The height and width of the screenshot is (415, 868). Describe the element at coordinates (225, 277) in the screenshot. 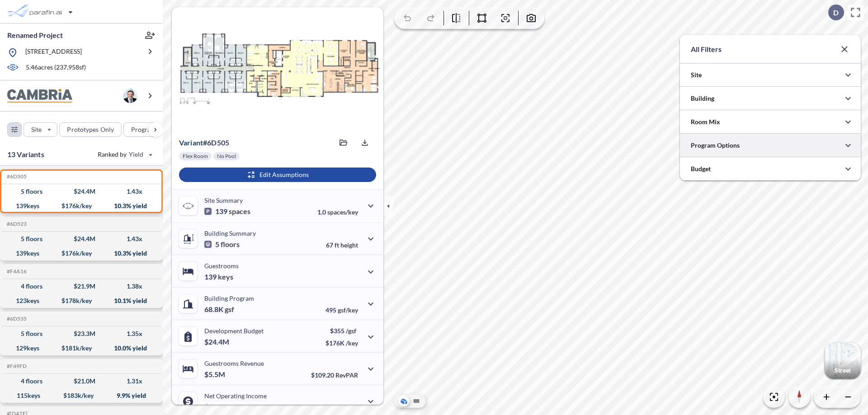

I see `span: keys` at that location.